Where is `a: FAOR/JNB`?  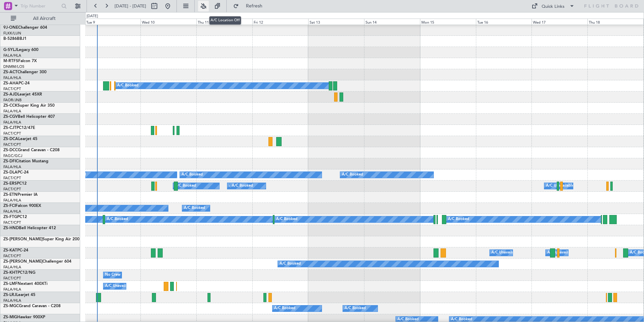
a: FAOR/JNB is located at coordinates (12, 100).